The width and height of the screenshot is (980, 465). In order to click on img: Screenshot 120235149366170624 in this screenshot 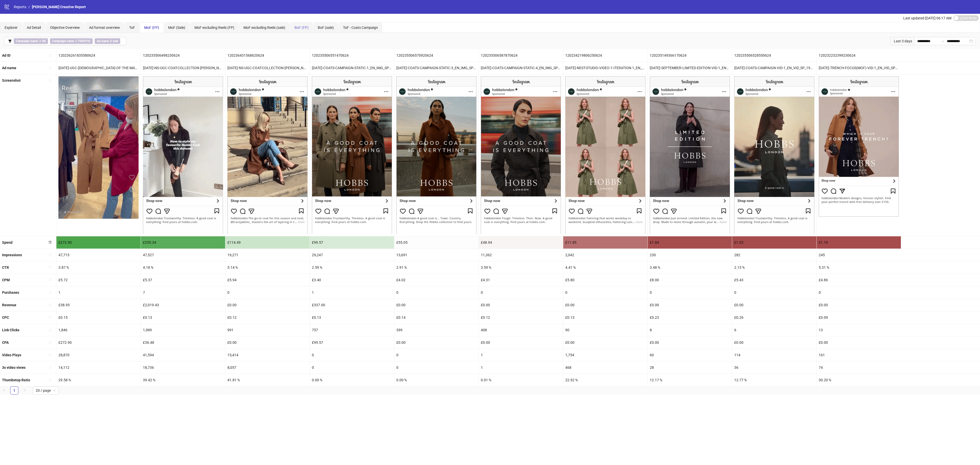, I will do `click(690, 155)`.